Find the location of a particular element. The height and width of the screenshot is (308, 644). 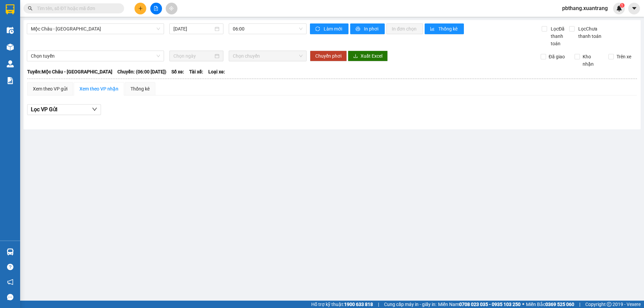

span: Thống kê is located at coordinates (448, 29).